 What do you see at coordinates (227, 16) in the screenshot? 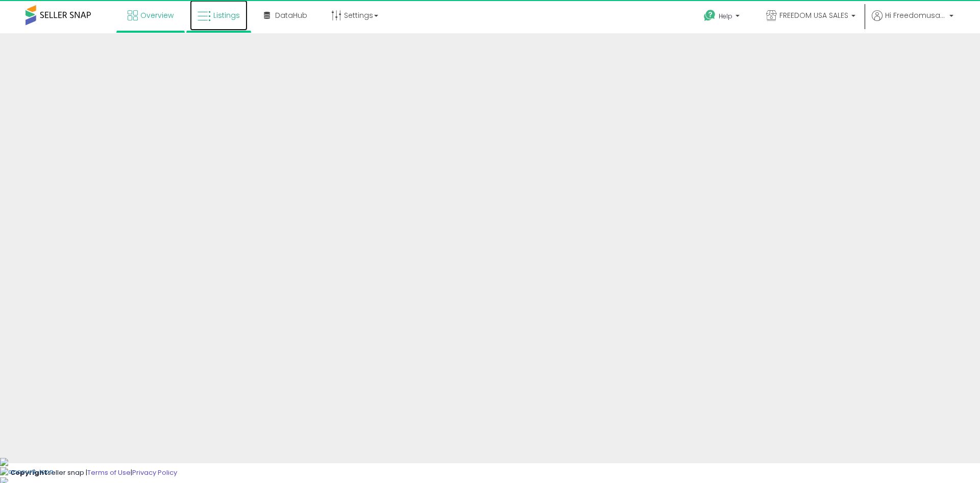
I see `span: Listings` at bounding box center [227, 16].